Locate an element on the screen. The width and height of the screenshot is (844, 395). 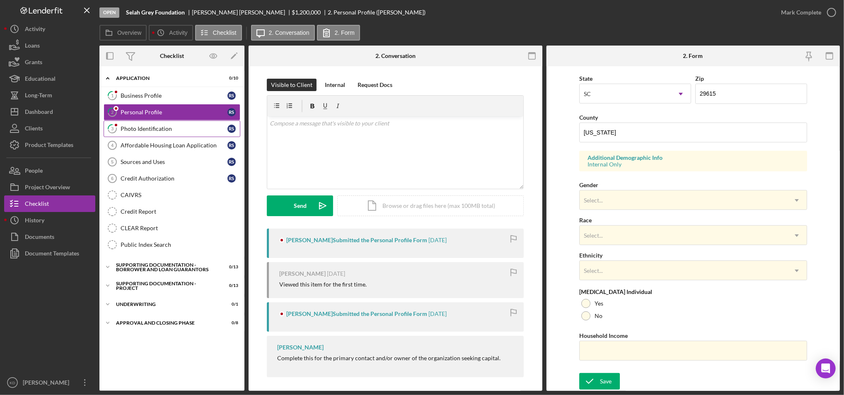
div: 0 / 13 is located at coordinates (231, 286).